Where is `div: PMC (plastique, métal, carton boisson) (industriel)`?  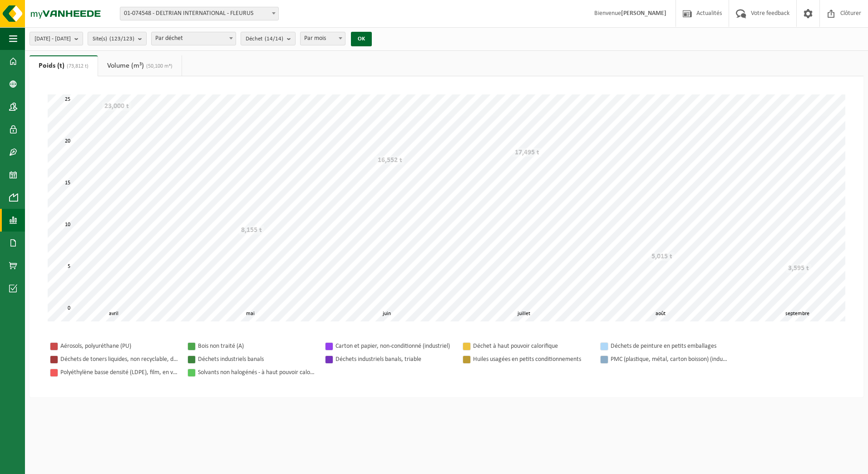
div: PMC (plastique, métal, carton boisson) (industriel) is located at coordinates (670, 359).